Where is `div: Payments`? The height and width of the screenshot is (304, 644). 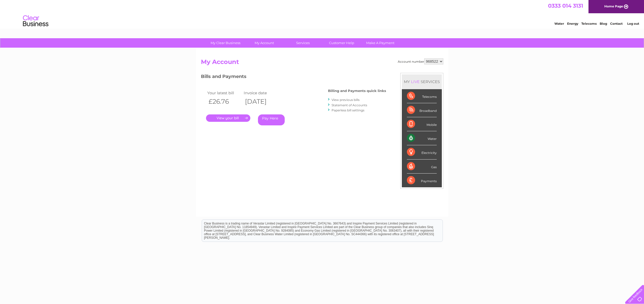 div: Payments is located at coordinates (422, 180).